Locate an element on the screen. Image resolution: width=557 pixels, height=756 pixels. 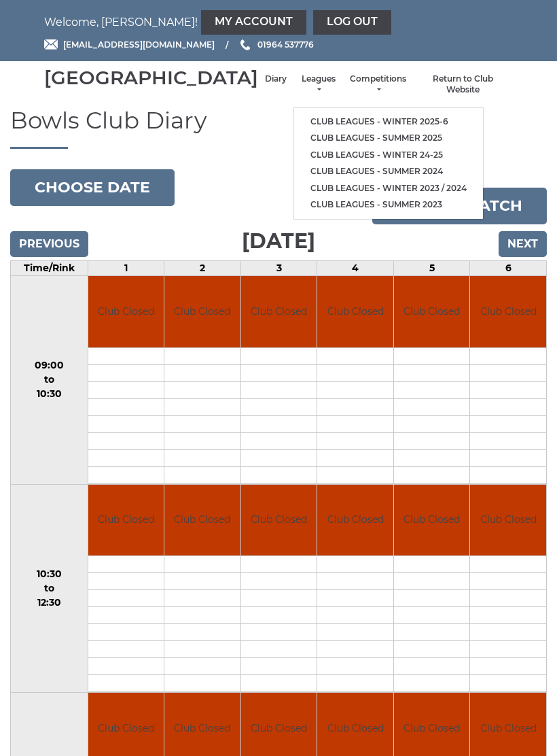
td: 6 is located at coordinates (508, 269).